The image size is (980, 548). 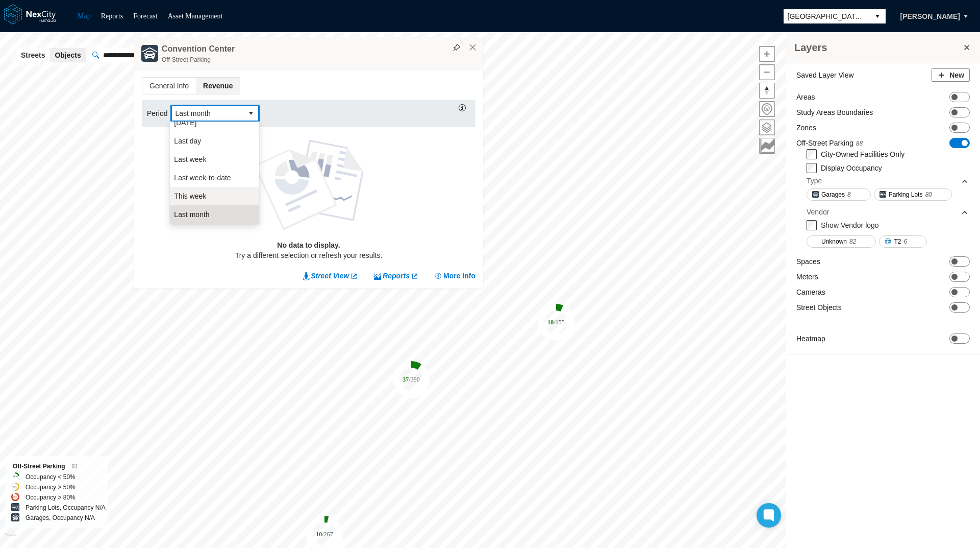 What do you see at coordinates (905, 195) in the screenshot?
I see `span: Parking Lots` at bounding box center [905, 195].